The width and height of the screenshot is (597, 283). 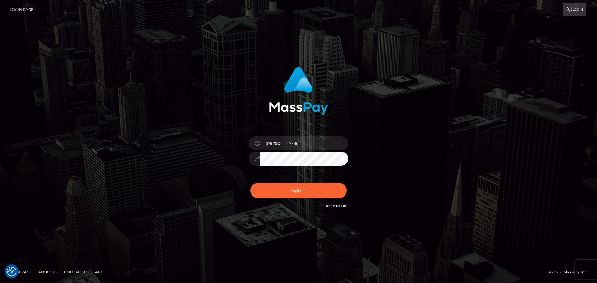 What do you see at coordinates (21, 272) in the screenshot?
I see `a: Homepage` at bounding box center [21, 272].